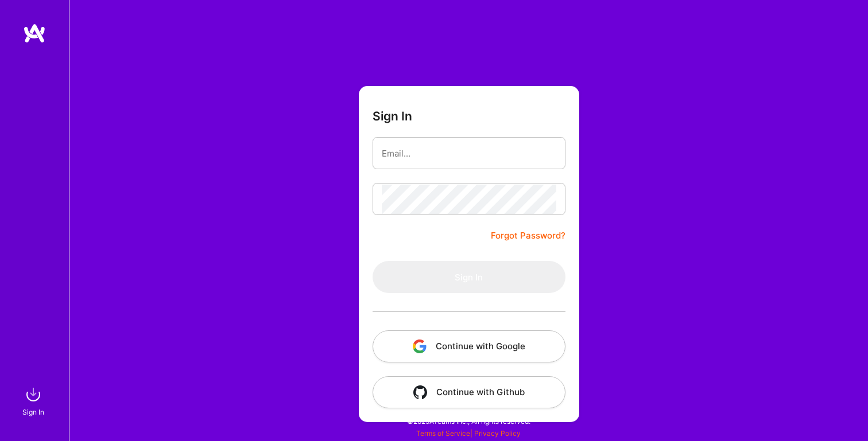  What do you see at coordinates (34, 400) in the screenshot?
I see `a: sign inSign In` at bounding box center [34, 400].